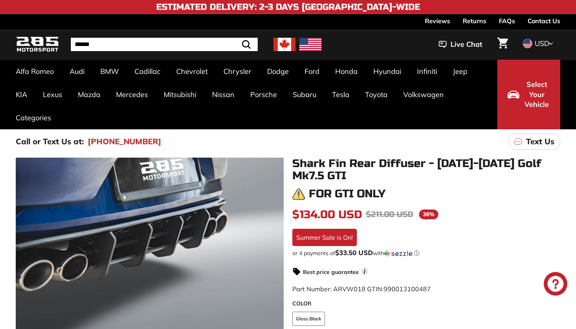  I want to click on a: Honda, so click(346, 71).